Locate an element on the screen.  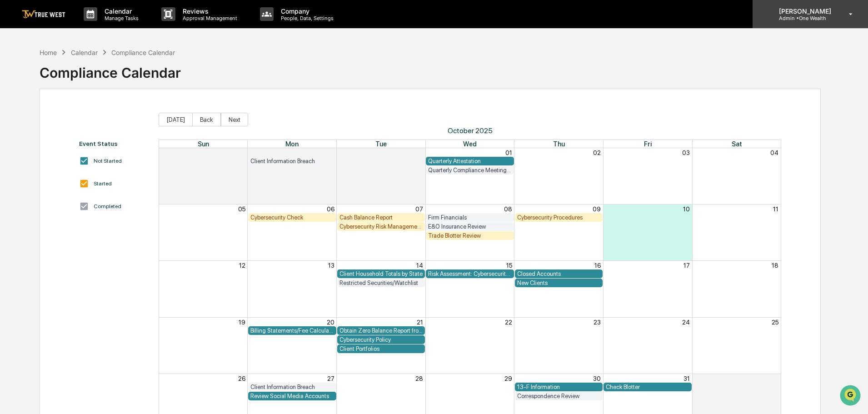
button: 08 is located at coordinates (508, 209).